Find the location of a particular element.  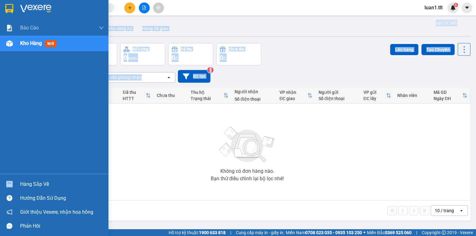

button: plus is located at coordinates (130, 8).